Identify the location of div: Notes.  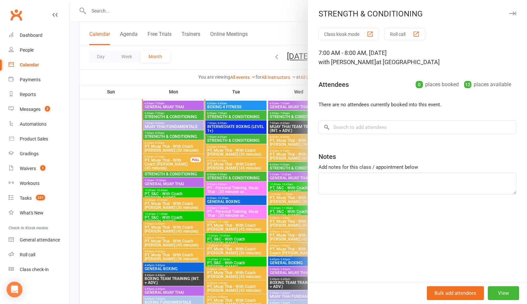
(327, 157).